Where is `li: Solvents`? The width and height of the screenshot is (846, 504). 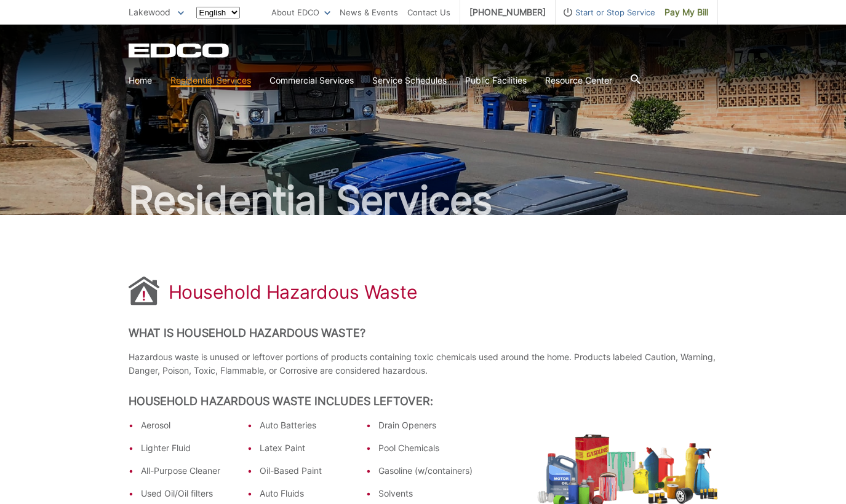 li: Solvents is located at coordinates (425, 494).